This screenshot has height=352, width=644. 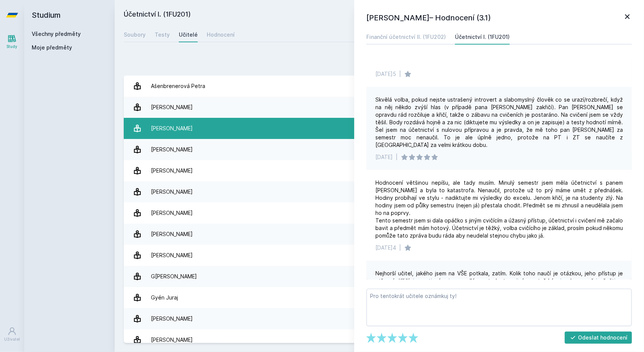 I want to click on div: Učitelé, so click(x=188, y=35).